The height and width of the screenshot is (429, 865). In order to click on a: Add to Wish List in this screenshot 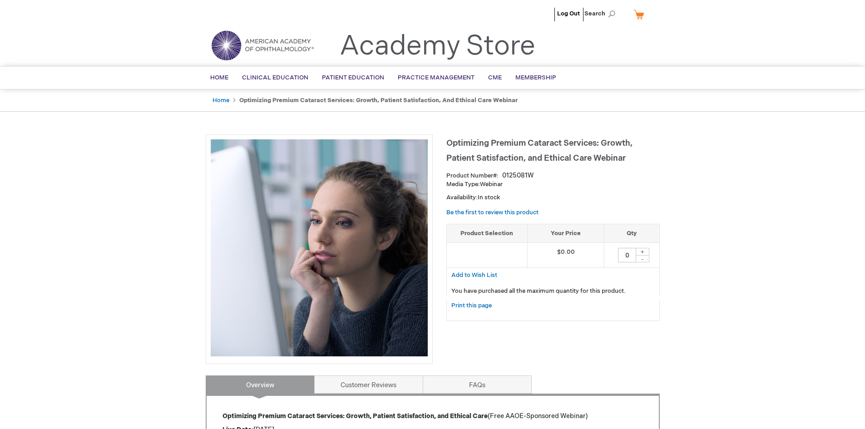, I will do `click(474, 275)`.